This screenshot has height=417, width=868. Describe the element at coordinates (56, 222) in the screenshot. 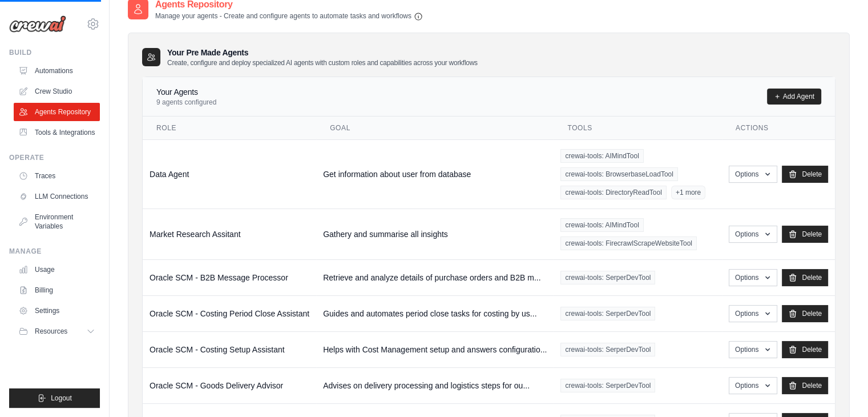

I see `a: Environment Variables` at that location.